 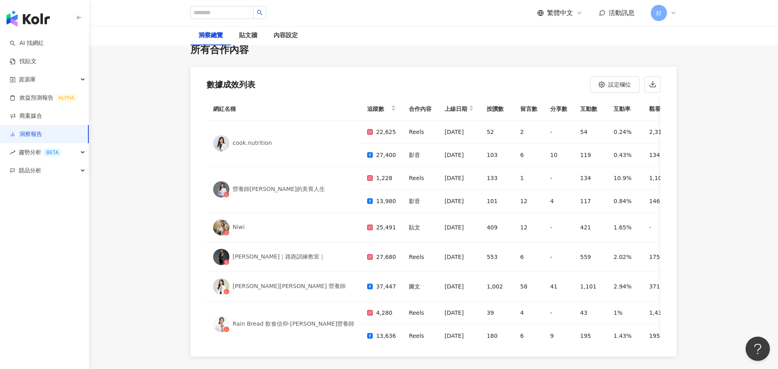 What do you see at coordinates (231, 85) in the screenshot?
I see `div: 數據成效列表` at bounding box center [231, 85].